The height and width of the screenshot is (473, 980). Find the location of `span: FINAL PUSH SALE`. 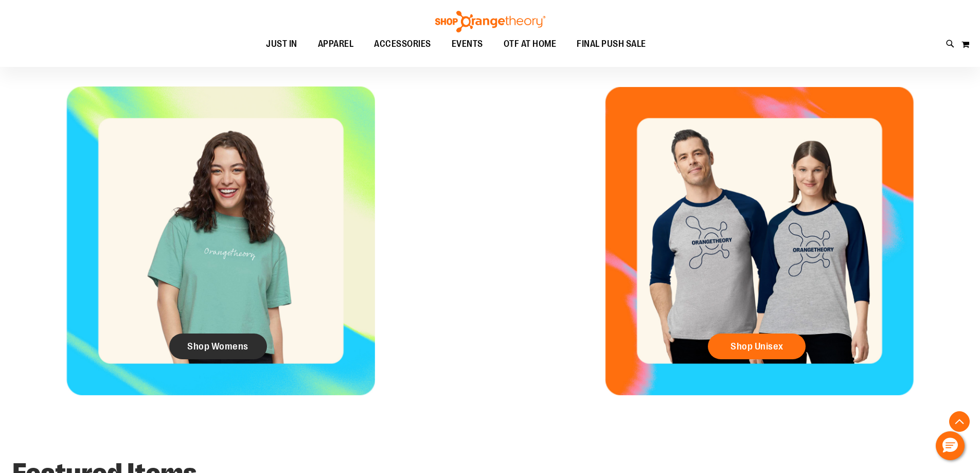

span: FINAL PUSH SALE is located at coordinates (611, 44).